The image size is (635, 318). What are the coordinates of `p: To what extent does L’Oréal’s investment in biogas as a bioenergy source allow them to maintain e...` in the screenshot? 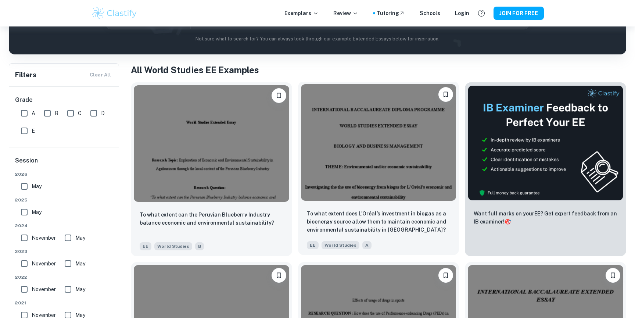 It's located at (378, 221).